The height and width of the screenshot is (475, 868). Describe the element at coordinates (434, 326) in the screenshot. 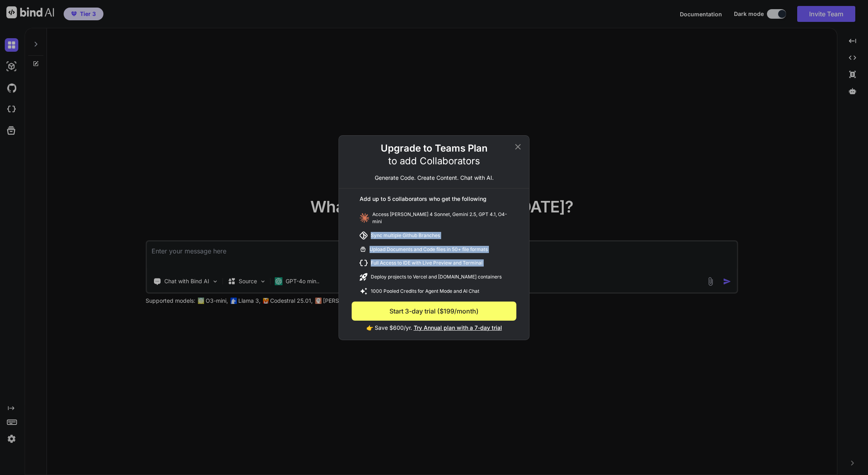

I see `p: 👉 Save $600/yr.` at that location.